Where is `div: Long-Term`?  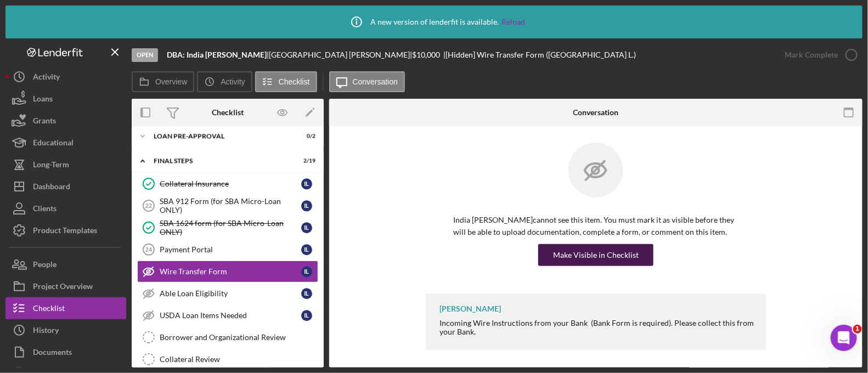 div: Long-Term is located at coordinates (51, 166).